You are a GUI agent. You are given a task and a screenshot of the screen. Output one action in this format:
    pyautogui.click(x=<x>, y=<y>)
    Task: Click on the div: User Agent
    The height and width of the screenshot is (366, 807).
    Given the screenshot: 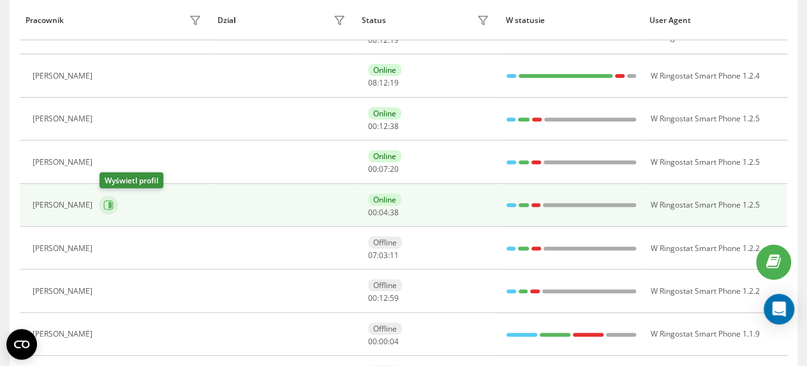 What is the action you would take?
    pyautogui.click(x=715, y=20)
    